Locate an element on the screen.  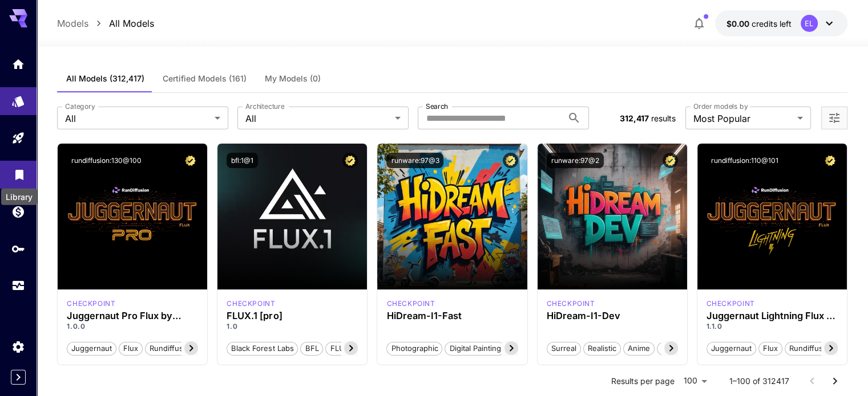
span: Black Forest Labs is located at coordinates (262, 349).